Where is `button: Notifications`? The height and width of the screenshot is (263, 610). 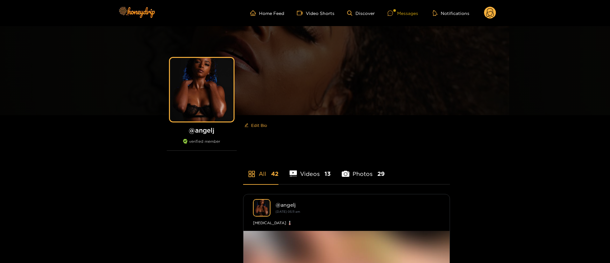
button: Notifications is located at coordinates (451, 13).